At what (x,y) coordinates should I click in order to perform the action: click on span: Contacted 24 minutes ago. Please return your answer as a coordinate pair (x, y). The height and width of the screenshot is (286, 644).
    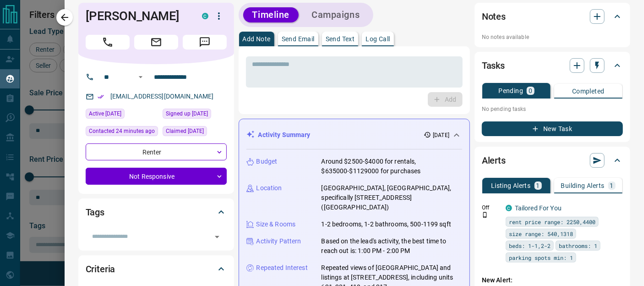
    Looking at the image, I should click on (122, 131).